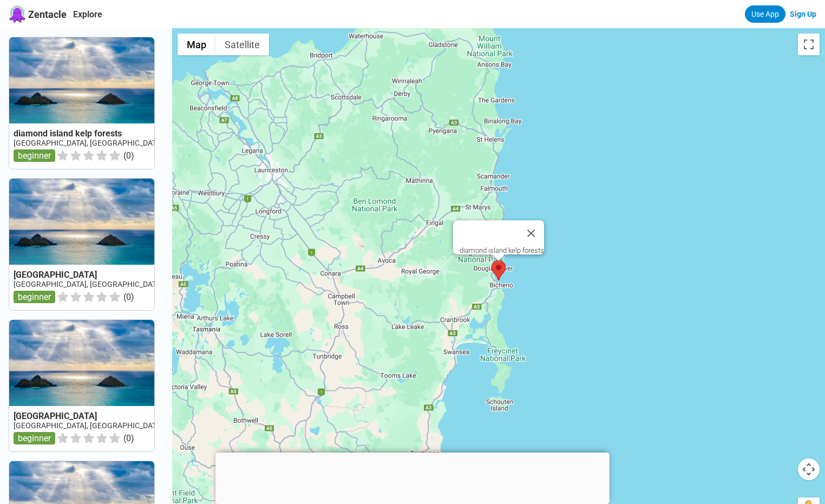 The height and width of the screenshot is (504, 825). Describe the element at coordinates (803, 14) in the screenshot. I see `a: Sign Up` at that location.